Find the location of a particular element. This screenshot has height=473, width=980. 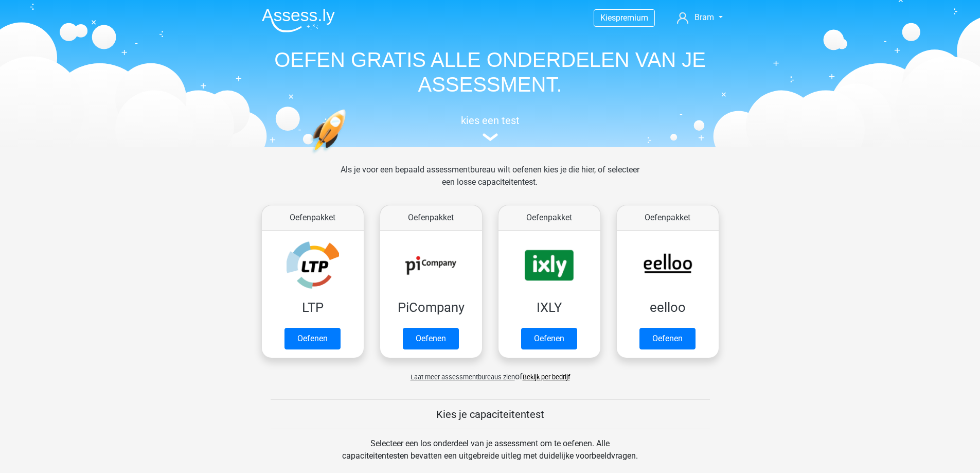

h5: Kies je capaciteitentest is located at coordinates (490, 414).